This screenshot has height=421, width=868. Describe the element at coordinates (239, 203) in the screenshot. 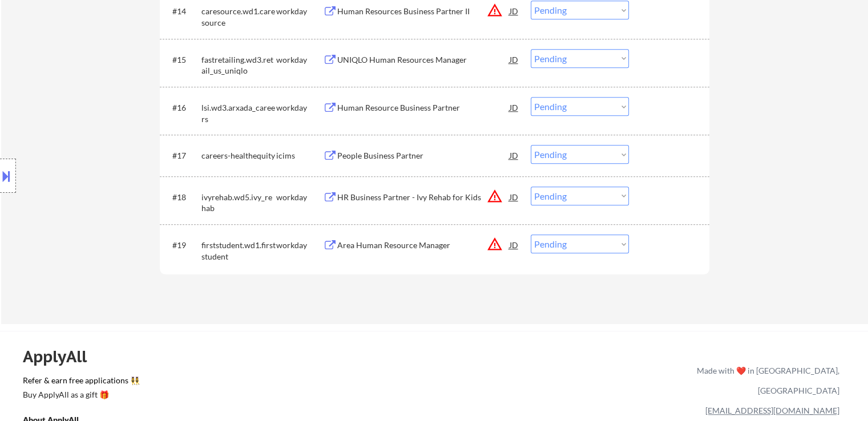

I see `div: ivyrehab.wd5.ivy_rehab` at that location.